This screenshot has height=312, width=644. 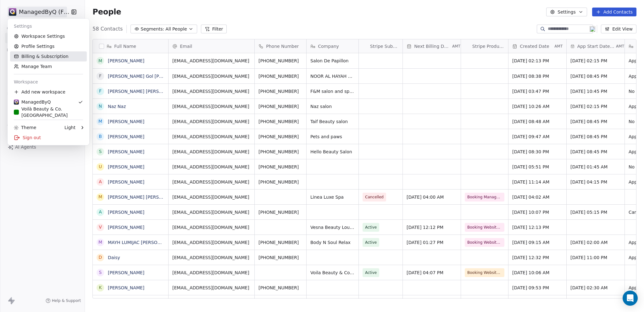 What do you see at coordinates (32, 102) in the screenshot?
I see `div: ManagedByQ` at bounding box center [32, 102].